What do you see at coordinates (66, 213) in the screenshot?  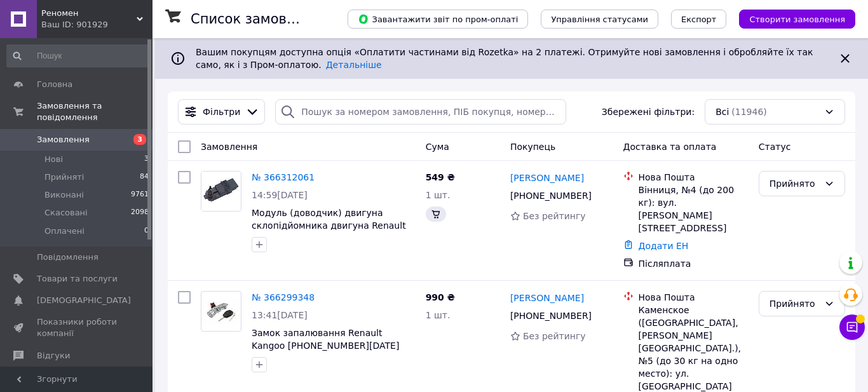 I see `span: Скасовані` at bounding box center [66, 213].